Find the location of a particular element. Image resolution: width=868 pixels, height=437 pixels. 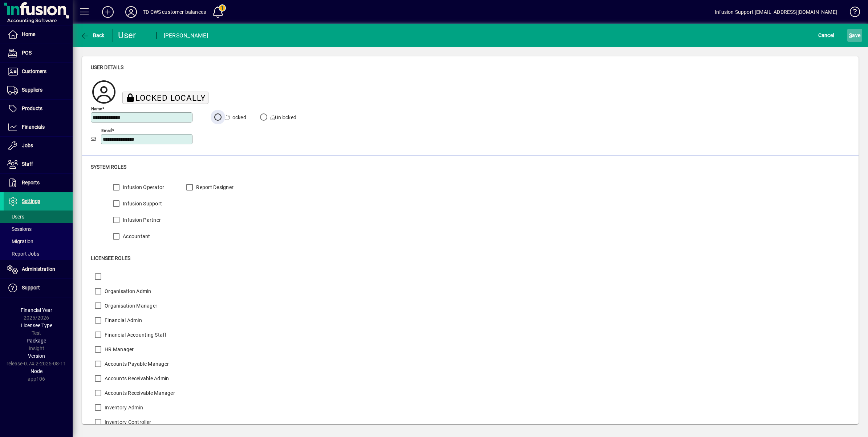

span: Node is located at coordinates (36, 371).